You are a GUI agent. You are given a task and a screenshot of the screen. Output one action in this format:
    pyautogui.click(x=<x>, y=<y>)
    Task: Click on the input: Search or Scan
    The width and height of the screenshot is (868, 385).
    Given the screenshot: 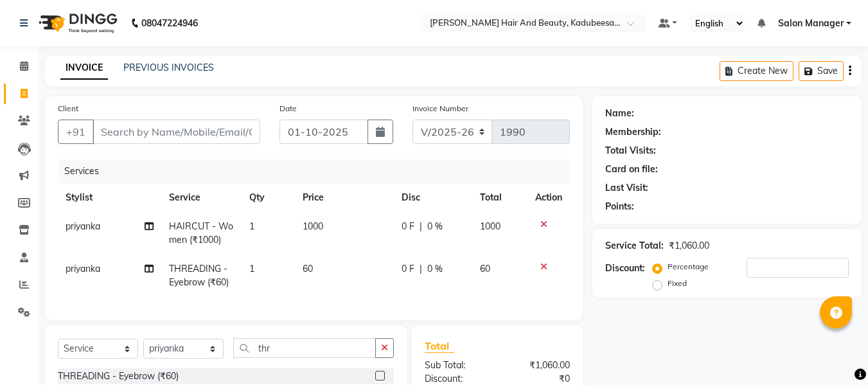 What is the action you would take?
    pyautogui.click(x=304, y=348)
    